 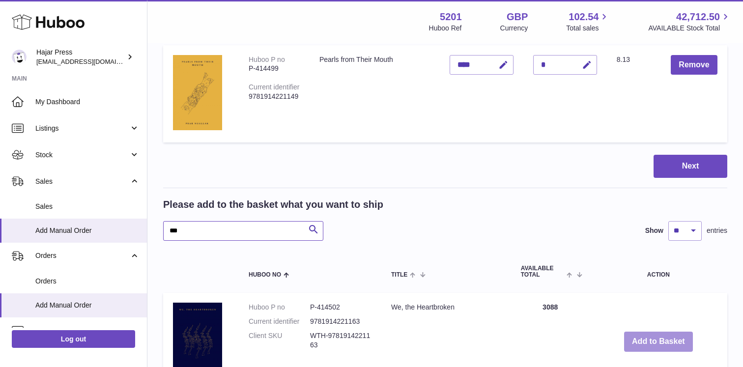 I want to click on span: Huboo no, so click(x=265, y=275).